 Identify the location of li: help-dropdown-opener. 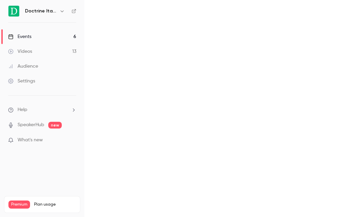
(42, 110).